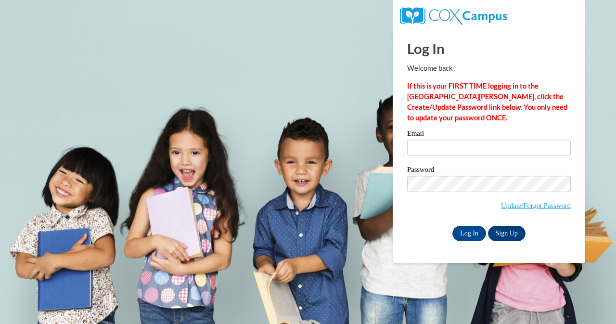 Image resolution: width=616 pixels, height=324 pixels. What do you see at coordinates (489, 171) in the screenshot?
I see `label: Password` at bounding box center [489, 171].